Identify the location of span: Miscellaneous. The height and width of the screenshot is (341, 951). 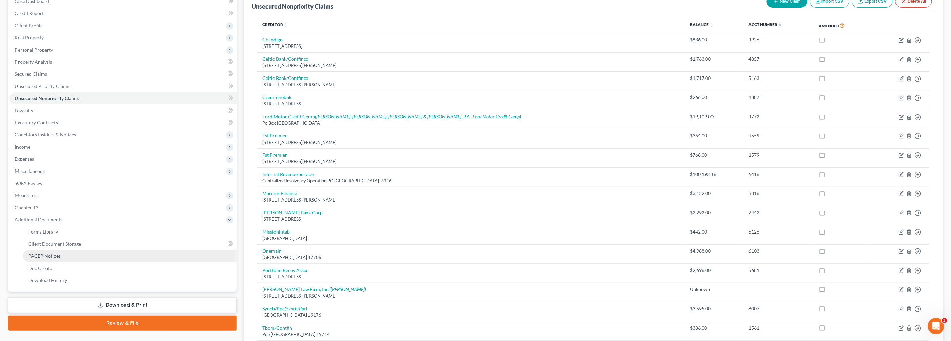
(30, 171).